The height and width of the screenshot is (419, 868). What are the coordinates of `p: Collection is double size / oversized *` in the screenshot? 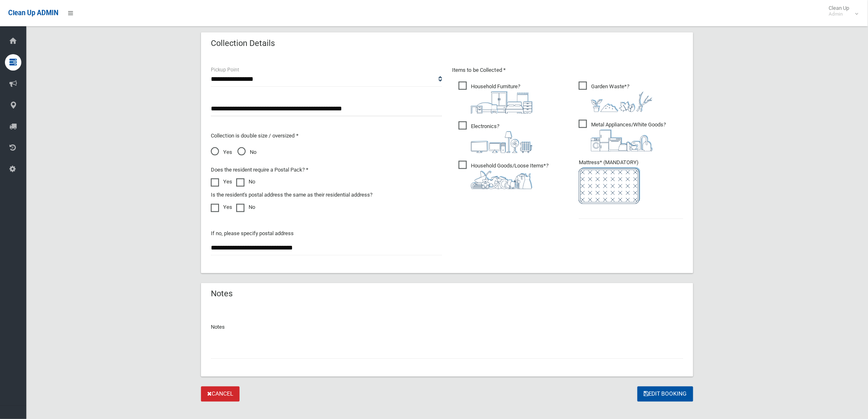 It's located at (327, 136).